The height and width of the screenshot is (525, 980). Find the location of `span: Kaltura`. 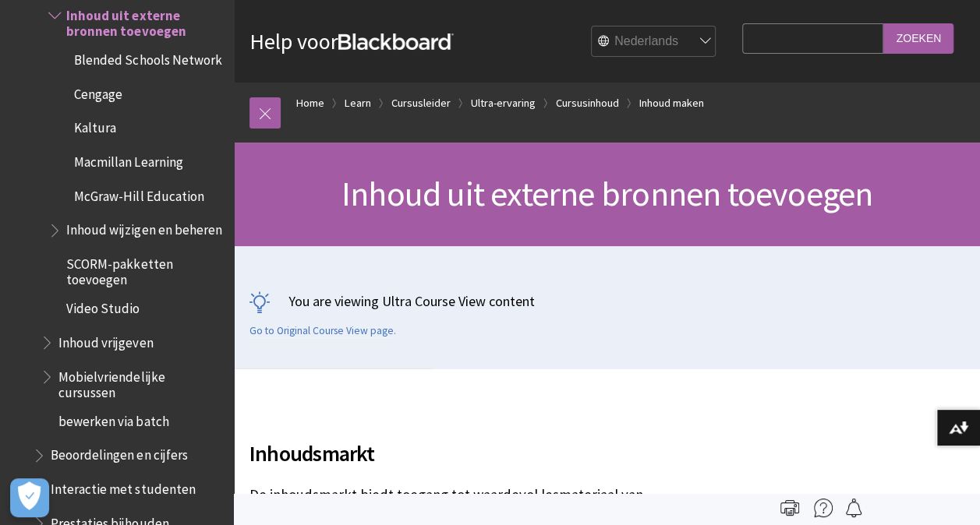

span: Kaltura is located at coordinates (95, 126).